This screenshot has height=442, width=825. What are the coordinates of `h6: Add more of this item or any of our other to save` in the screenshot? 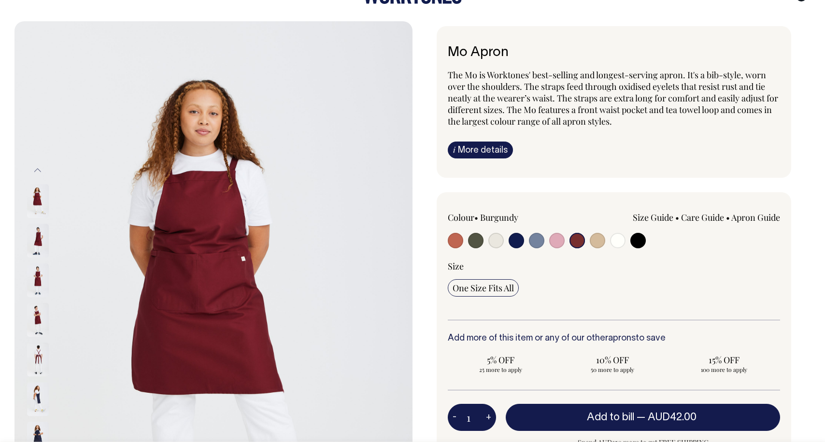 It's located at (614, 338).